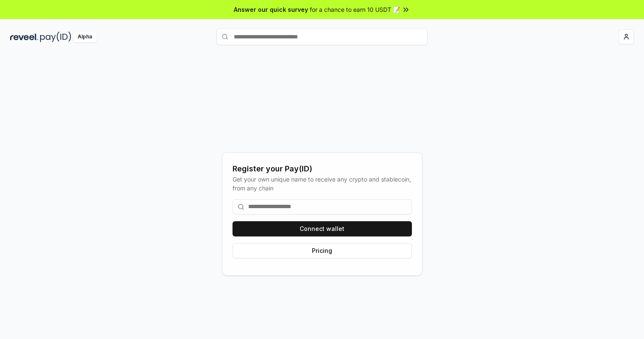 Image resolution: width=644 pixels, height=339 pixels. What do you see at coordinates (85, 37) in the screenshot?
I see `div: Alpha` at bounding box center [85, 37].